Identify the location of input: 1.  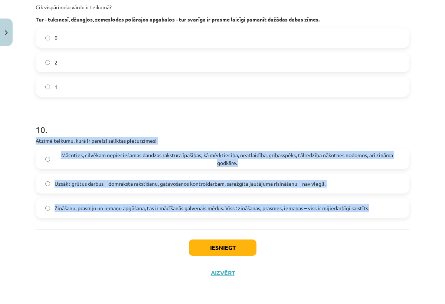
(47, 87).